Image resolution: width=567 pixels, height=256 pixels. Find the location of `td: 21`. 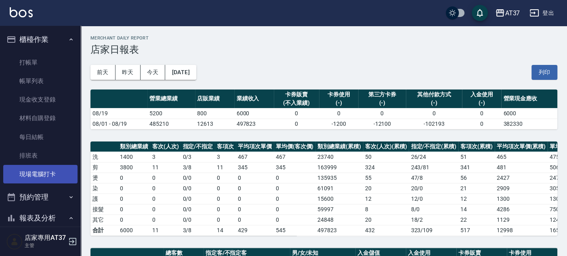

td: 21 is located at coordinates (477, 189).